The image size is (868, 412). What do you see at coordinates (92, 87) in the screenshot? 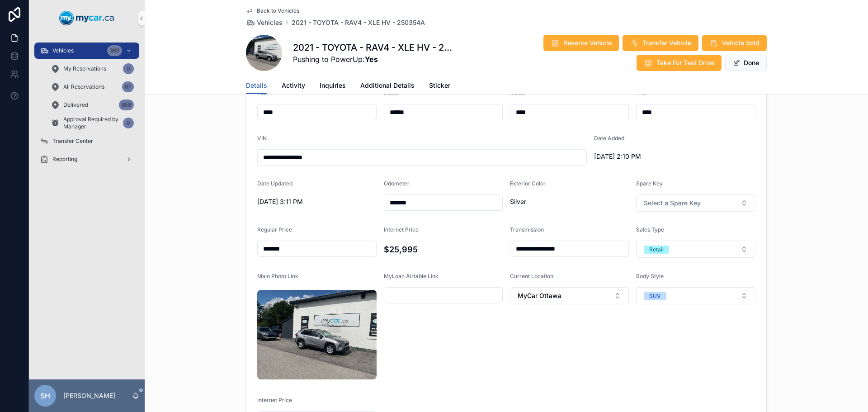
I see `a: All Reservations67` at bounding box center [92, 87].